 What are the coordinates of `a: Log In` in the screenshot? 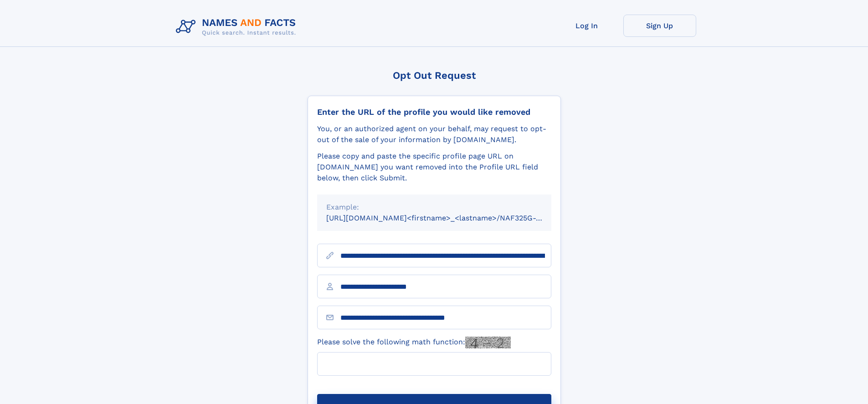 It's located at (587, 25).